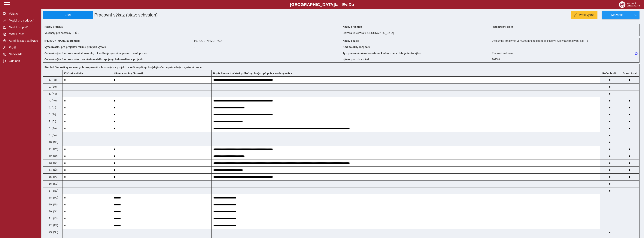  Describe the element at coordinates (128, 73) in the screenshot. I see `b: Název skupiny činností` at that location.